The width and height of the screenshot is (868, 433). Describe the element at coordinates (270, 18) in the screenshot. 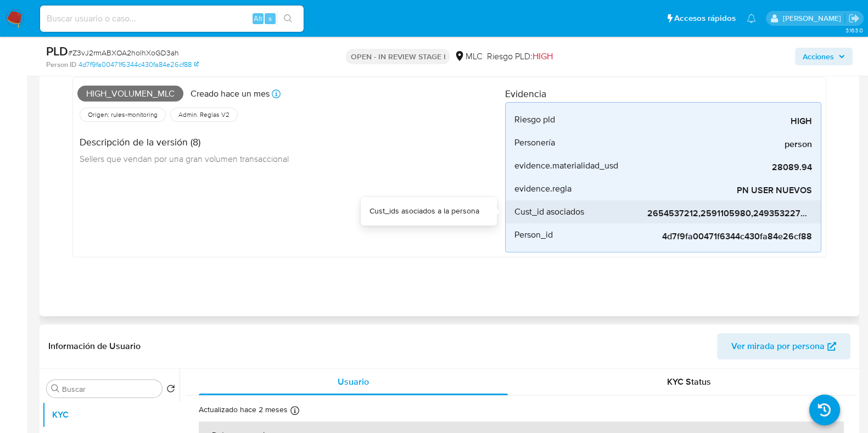

I see `span: s` at that location.